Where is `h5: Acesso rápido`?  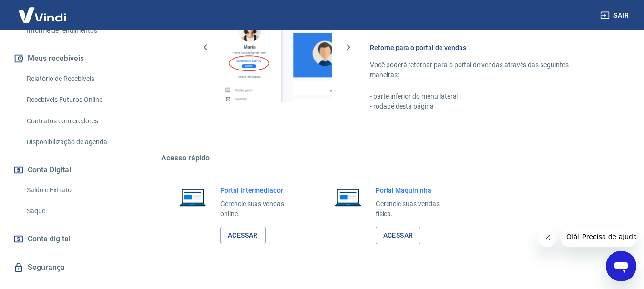 h5: Acesso rápido is located at coordinates (391, 158).